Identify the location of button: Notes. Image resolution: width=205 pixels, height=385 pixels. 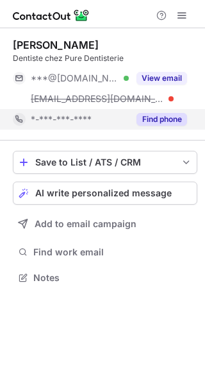
(105, 278).